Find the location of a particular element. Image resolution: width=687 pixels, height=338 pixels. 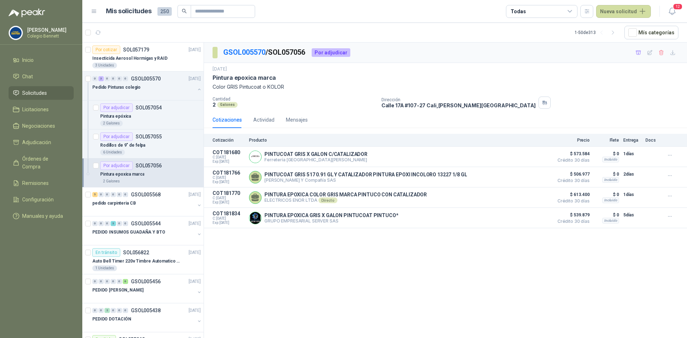

p: GSOL005568 is located at coordinates (146, 195).